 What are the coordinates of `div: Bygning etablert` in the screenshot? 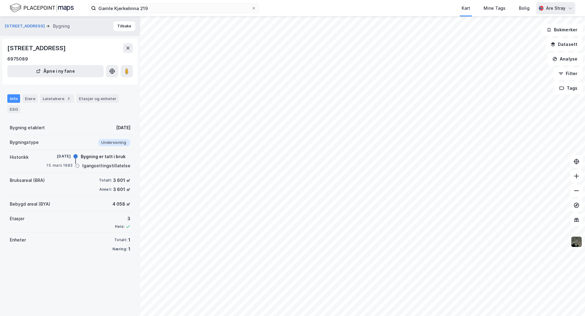 It's located at (27, 128).